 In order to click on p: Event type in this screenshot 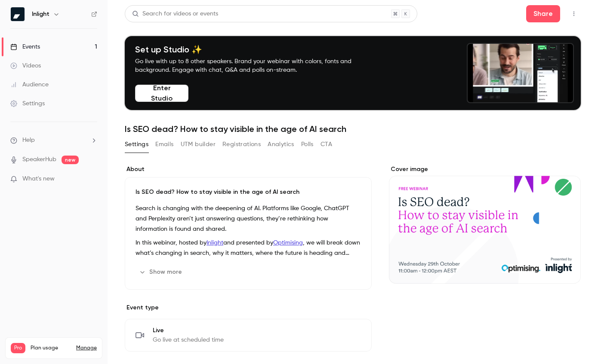, I will do `click(248, 308)`.